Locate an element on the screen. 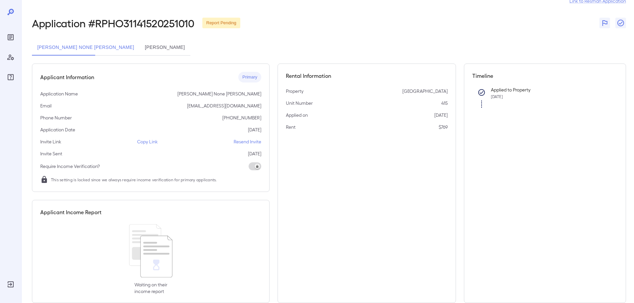 The width and height of the screenshot is (634, 303). p: Applied to Property is located at coordinates (549, 90).